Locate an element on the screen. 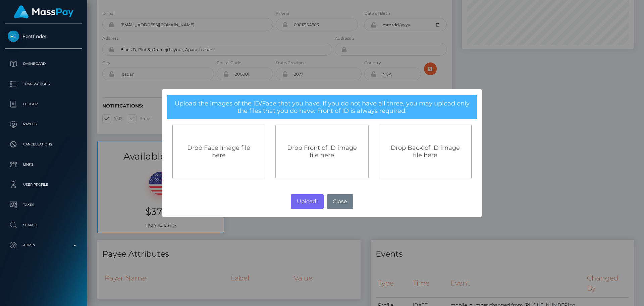 This screenshot has height=306, width=644. p: Payees is located at coordinates (44, 124).